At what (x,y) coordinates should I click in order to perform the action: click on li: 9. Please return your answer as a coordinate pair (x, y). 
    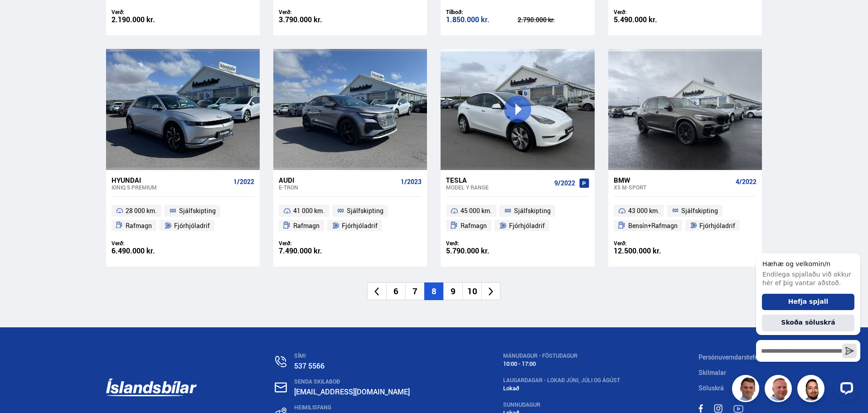
    Looking at the image, I should click on (453, 291).